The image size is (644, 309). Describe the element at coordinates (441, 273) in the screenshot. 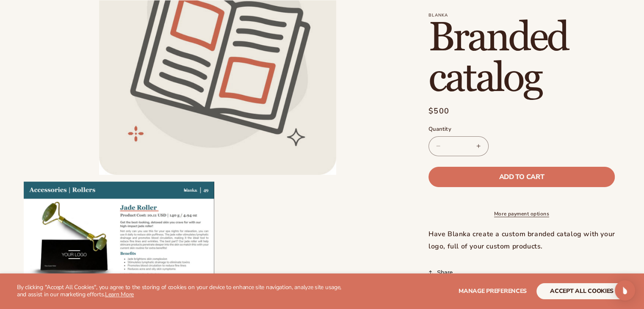

I see `button: Share` at that location.